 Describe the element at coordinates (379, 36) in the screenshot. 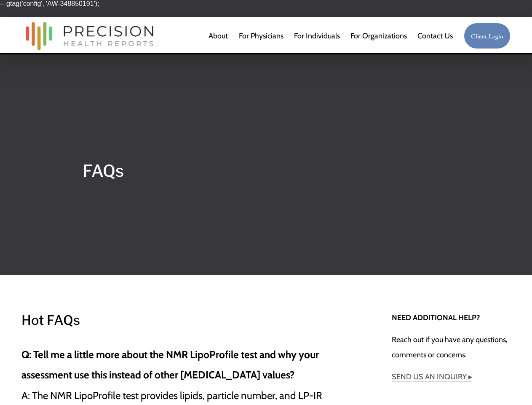

I see `span: For Organizations` at that location.